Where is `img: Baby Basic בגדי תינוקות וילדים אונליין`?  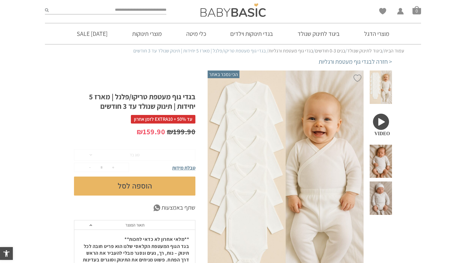
img: Baby Basic בגדי תינוקות וילדים אונליין is located at coordinates (233, 10).